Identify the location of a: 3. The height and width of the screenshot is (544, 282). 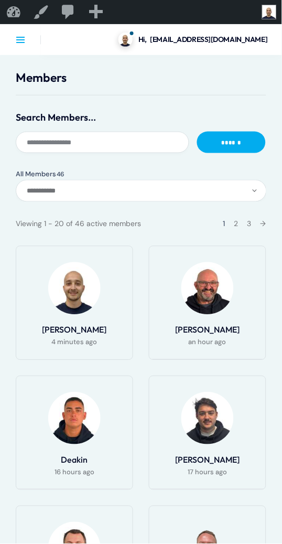
(250, 224).